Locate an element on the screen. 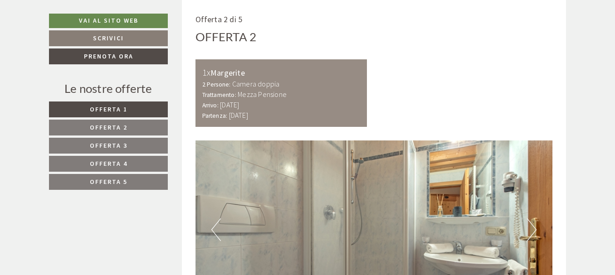 The width and height of the screenshot is (615, 275). a: Scrivici is located at coordinates (108, 38).